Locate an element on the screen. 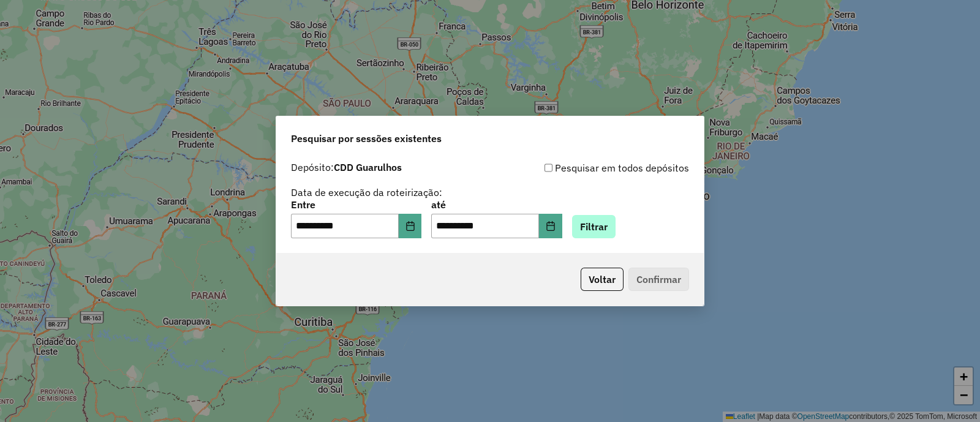  strong: CDD Guarulhos is located at coordinates (367, 168).